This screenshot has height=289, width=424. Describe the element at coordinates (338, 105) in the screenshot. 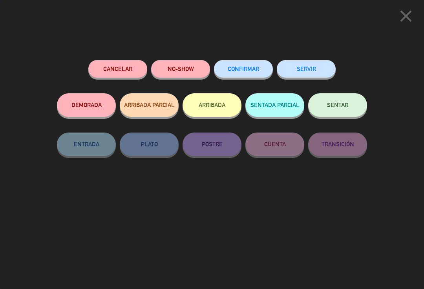

I see `button: SENTAR` at that location.